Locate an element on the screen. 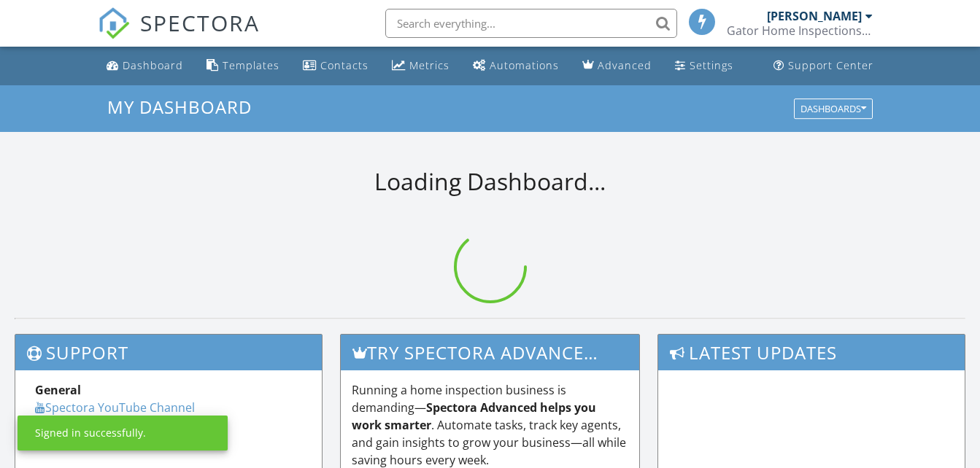 The width and height of the screenshot is (980, 468). strong: General is located at coordinates (57, 391).